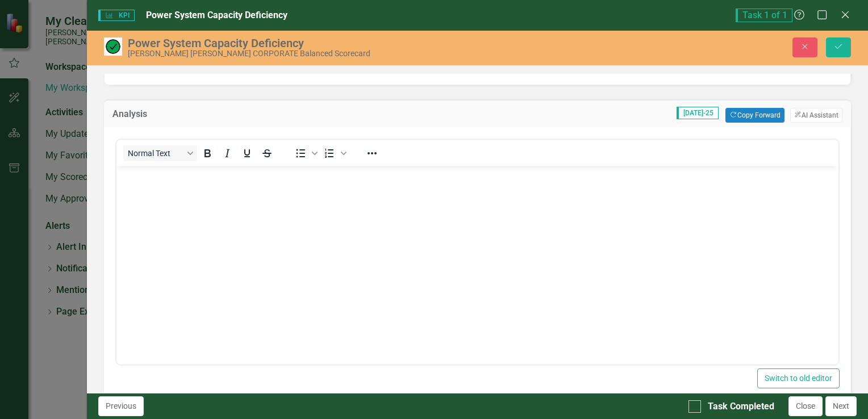 This screenshot has height=419, width=868. What do you see at coordinates (324, 43) in the screenshot?
I see `div: Power System Capacity Deficiency` at bounding box center [324, 43].